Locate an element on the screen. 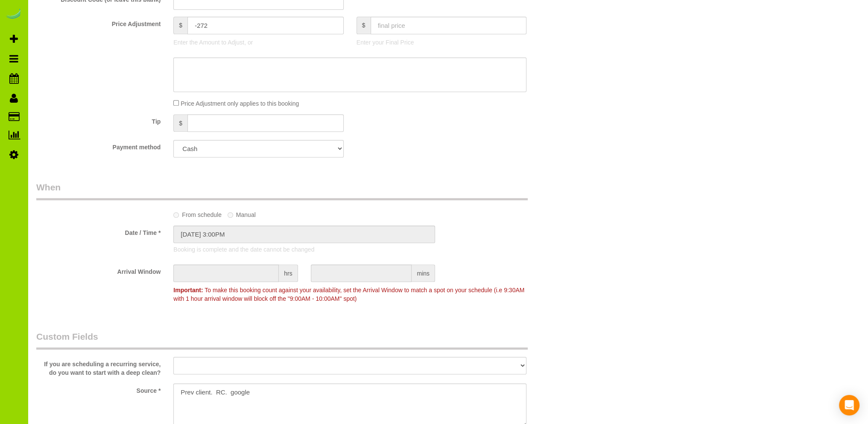 This screenshot has width=868, height=424. input: Manual is located at coordinates (230, 214).